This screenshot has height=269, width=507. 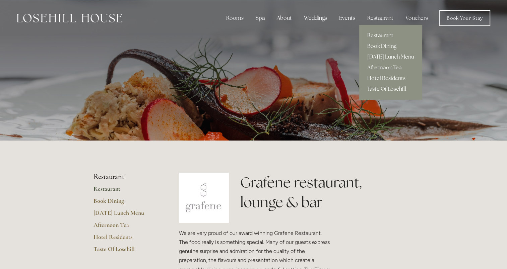 What do you see at coordinates (125, 177) in the screenshot?
I see `li: Restaurant` at bounding box center [125, 177].